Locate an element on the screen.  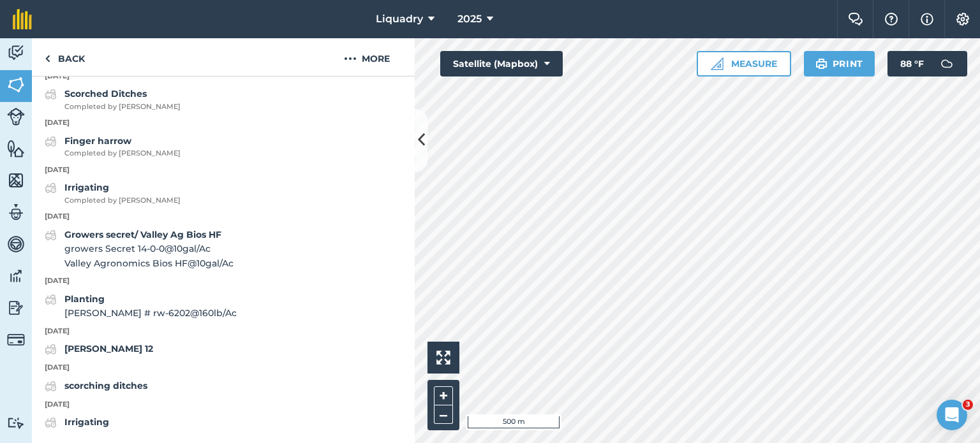
img: A cog icon is located at coordinates (963, 19).